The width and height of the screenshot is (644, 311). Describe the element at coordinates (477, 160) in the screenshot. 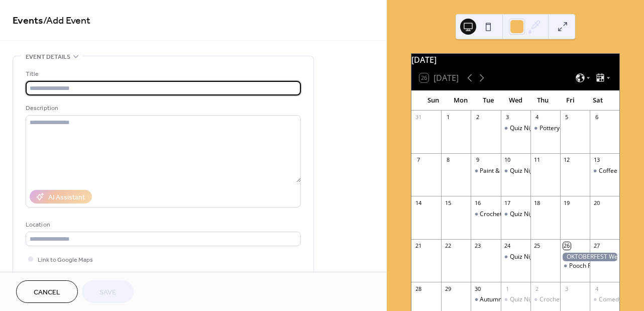

I see `div: 9` at that location.